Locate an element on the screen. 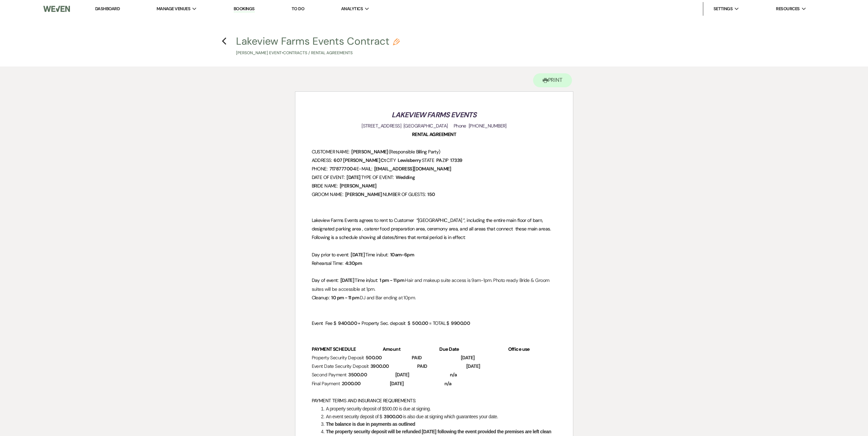 The height and width of the screenshot is (436, 868). span: E-MAIL: is located at coordinates (364, 169).